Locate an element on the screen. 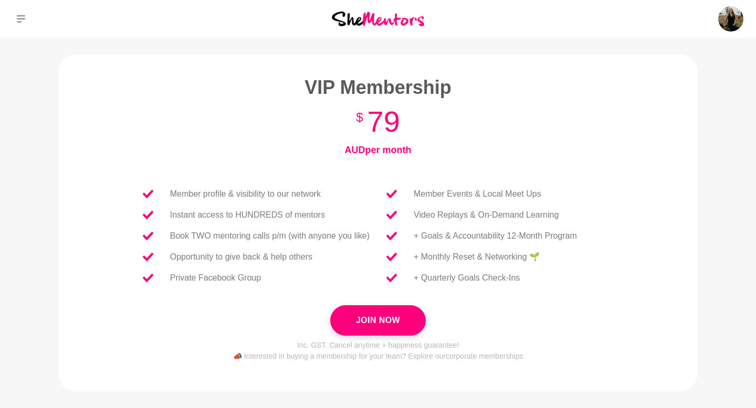  img: Jess Smithies is located at coordinates (731, 19).